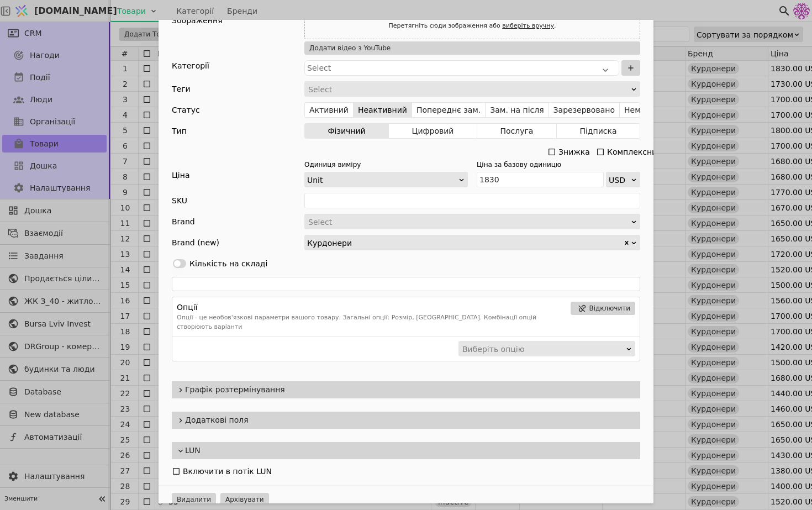  What do you see at coordinates (433, 131) in the screenshot?
I see `button: Цифровий` at bounding box center [433, 131].